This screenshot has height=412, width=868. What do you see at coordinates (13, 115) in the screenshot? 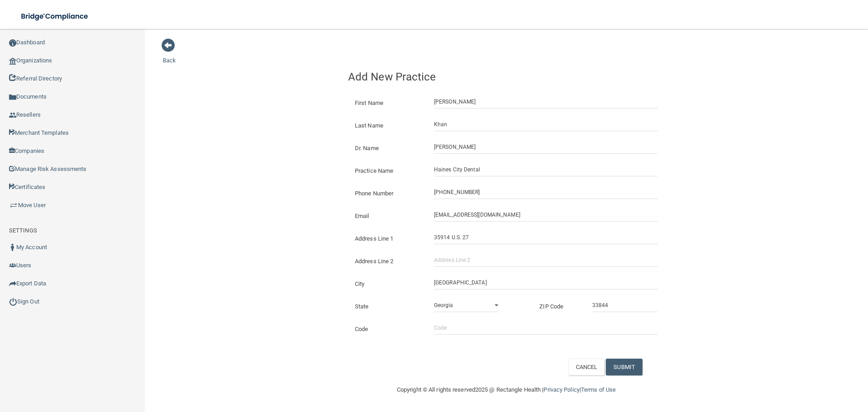
I see `img: ic_reseller.de258add.png` at bounding box center [13, 115].